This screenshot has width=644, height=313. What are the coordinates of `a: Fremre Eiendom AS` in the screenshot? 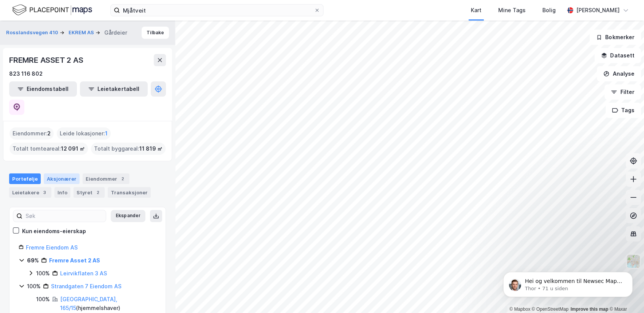 It's located at (52, 247).